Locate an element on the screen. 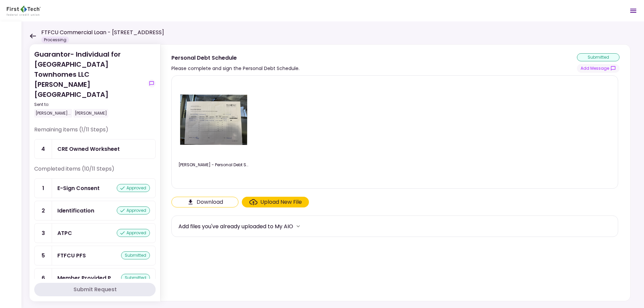  div: Member Provided PFS is located at coordinates (86, 278).